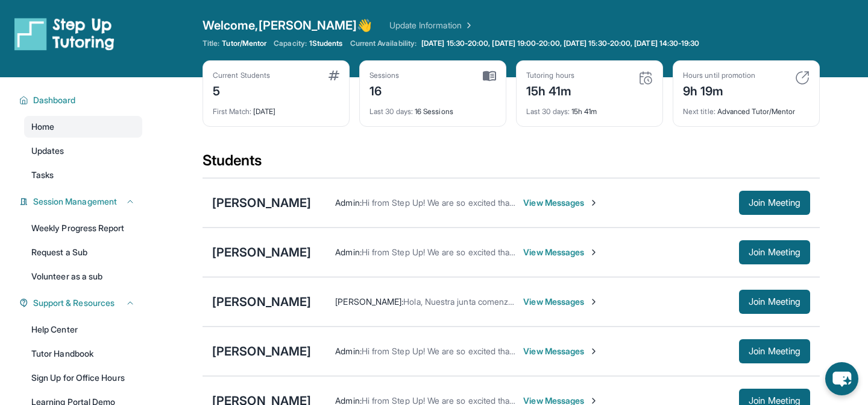  What do you see at coordinates (233, 111) in the screenshot?
I see `span: First Match :` at bounding box center [233, 111].